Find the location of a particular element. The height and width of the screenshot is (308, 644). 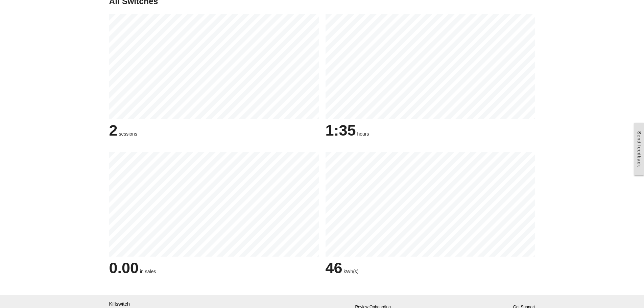

span: hours is located at coordinates (362, 134).